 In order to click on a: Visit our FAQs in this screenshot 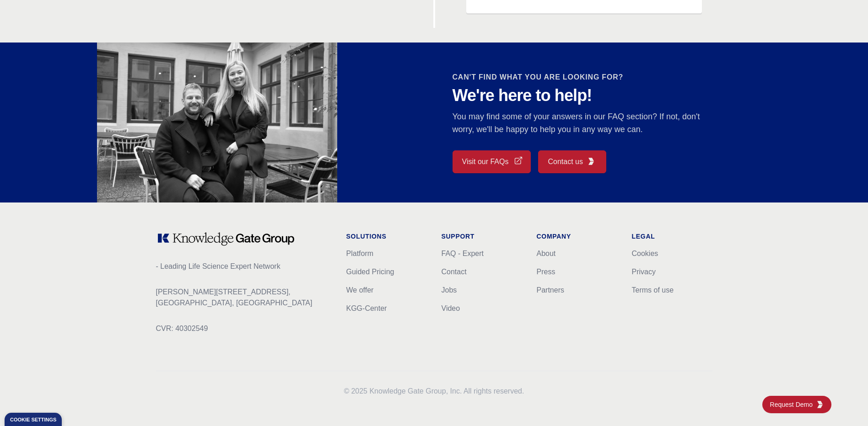, I will do `click(492, 162)`.